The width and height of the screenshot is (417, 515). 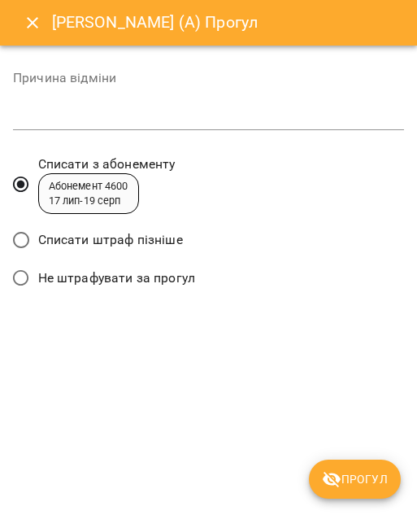 What do you see at coordinates (111, 240) in the screenshot?
I see `span: Списати штраф пізніше` at bounding box center [111, 240].